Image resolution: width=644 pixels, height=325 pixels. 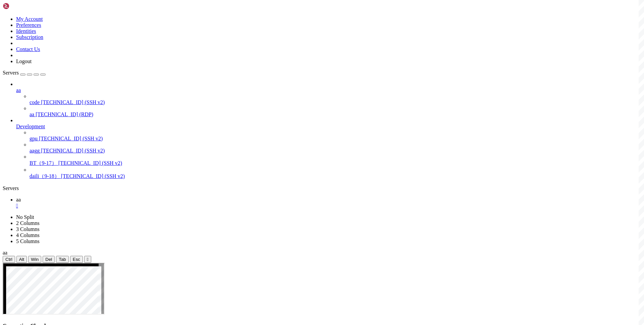 What do you see at coordinates (25, 217) in the screenshot?
I see `a: No Split` at bounding box center [25, 217].